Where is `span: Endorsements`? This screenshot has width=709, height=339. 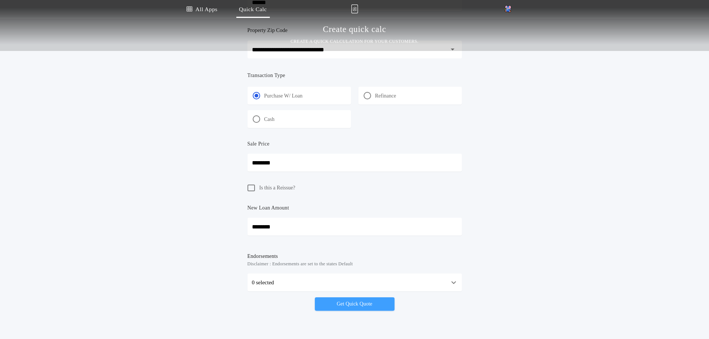
span: Endorsements is located at coordinates (355, 256).